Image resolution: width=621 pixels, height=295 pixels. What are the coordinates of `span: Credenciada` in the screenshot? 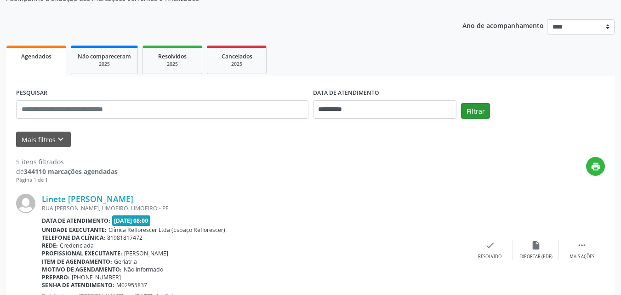 It's located at (77, 245).